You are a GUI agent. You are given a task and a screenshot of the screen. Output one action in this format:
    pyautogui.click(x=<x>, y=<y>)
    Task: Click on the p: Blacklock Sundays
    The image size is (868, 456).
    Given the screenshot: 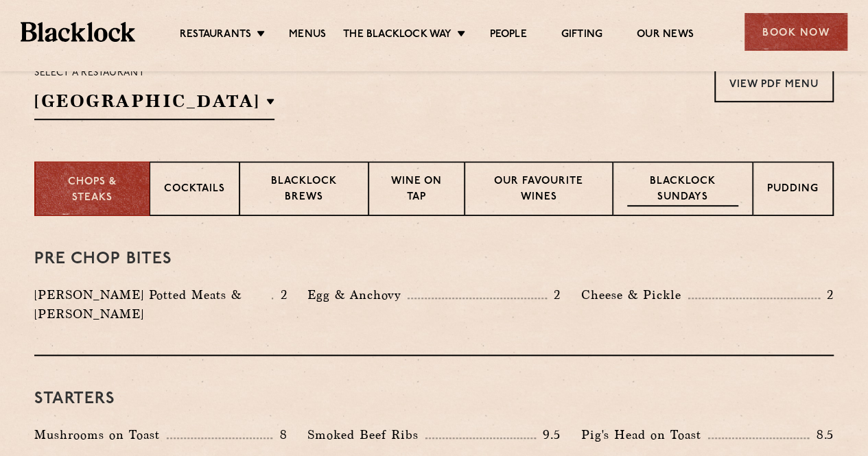 What is the action you would take?
    pyautogui.click(x=682, y=190)
    